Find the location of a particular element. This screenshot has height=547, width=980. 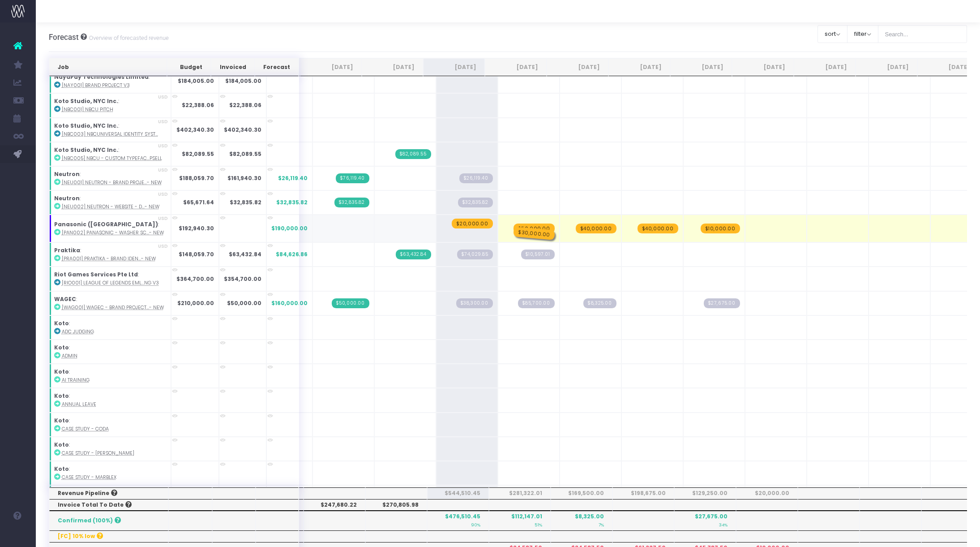

th: $281,322.01 is located at coordinates (520, 493).